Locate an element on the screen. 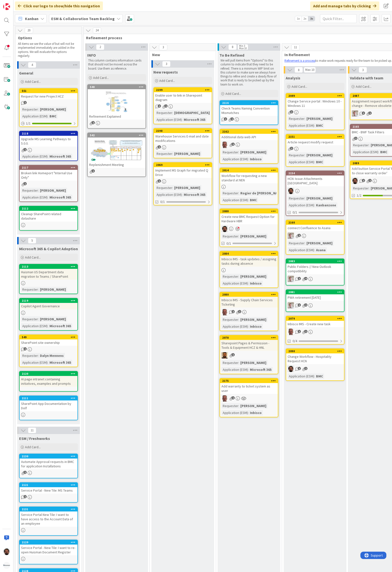  div: Upgrade MS Learning Pathways to 5.0.0. is located at coordinates (49, 141).